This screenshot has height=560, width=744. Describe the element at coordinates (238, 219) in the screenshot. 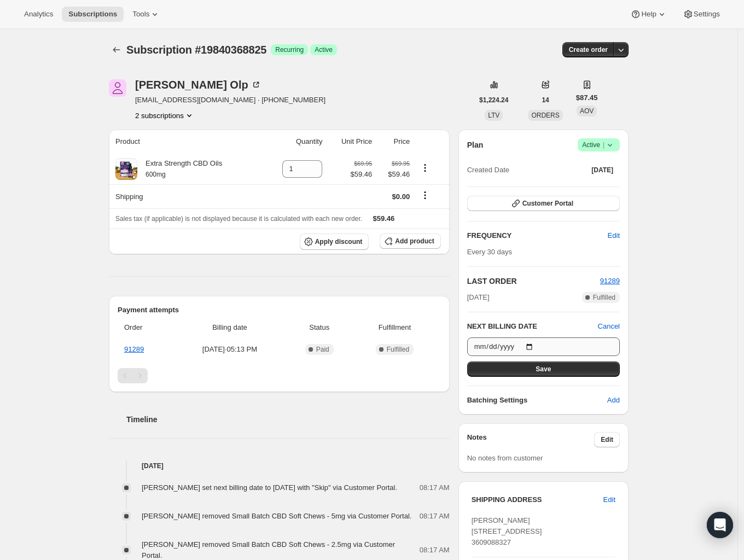

I see `span: Sales tax (if applicable) is not displayed because it is calculated with each new order.` at that location.